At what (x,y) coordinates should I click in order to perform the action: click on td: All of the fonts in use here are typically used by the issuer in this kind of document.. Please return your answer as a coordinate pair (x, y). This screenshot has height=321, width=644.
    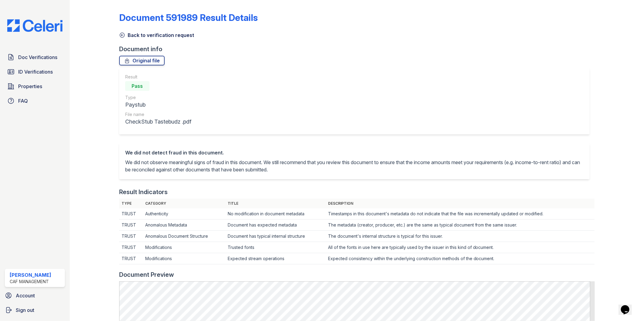
    Looking at the image, I should click on (460, 247).